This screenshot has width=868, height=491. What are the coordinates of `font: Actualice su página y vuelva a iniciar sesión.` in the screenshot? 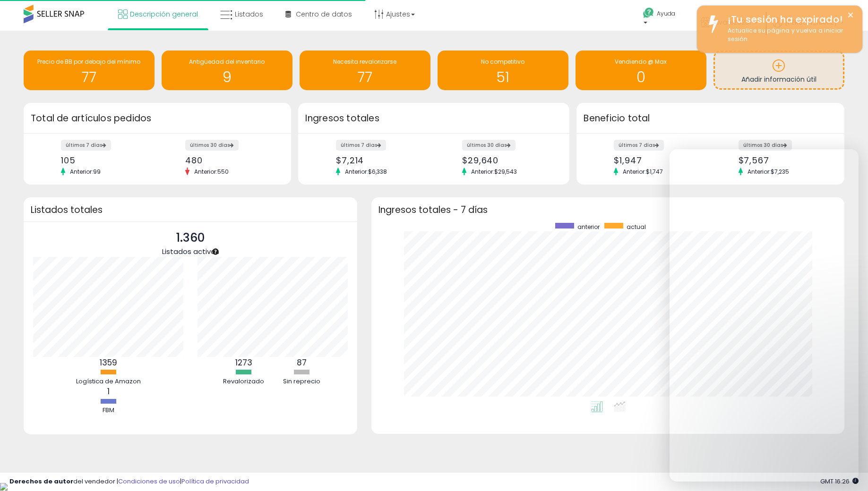 It's located at (785, 35).